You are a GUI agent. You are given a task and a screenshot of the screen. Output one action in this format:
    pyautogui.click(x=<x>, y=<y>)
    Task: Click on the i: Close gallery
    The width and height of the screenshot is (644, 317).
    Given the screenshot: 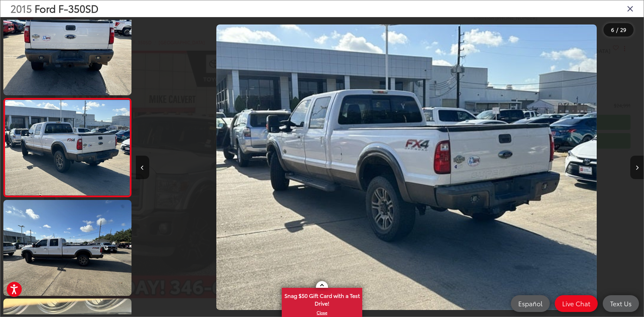 What is the action you would take?
    pyautogui.click(x=630, y=9)
    